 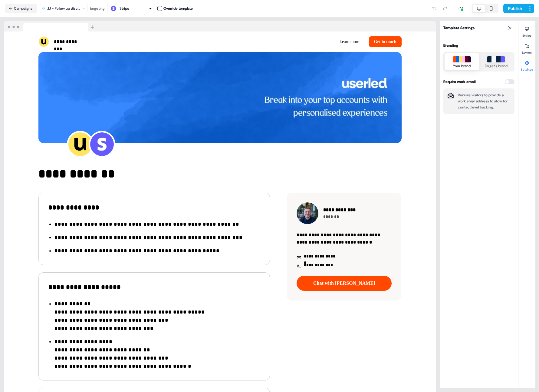 I want to click on button: Stripe, so click(x=131, y=9).